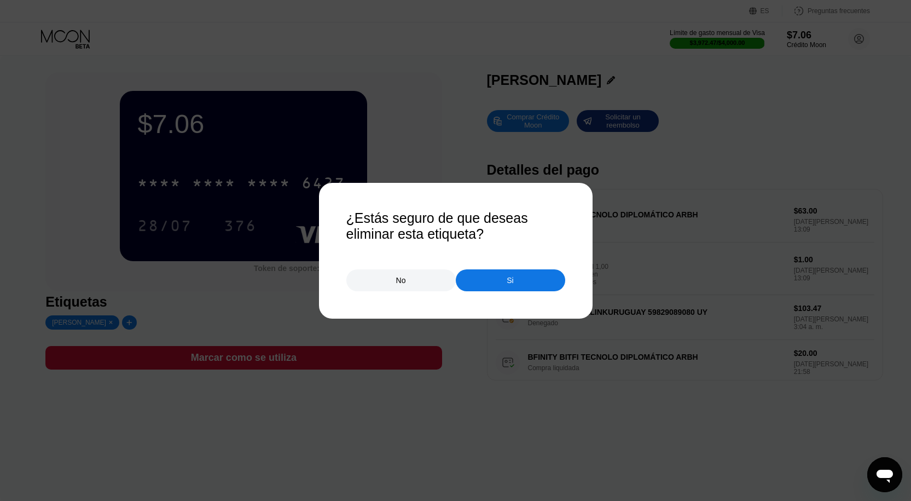 This screenshot has width=911, height=501. Describe the element at coordinates (401, 280) in the screenshot. I see `font: No` at that location.